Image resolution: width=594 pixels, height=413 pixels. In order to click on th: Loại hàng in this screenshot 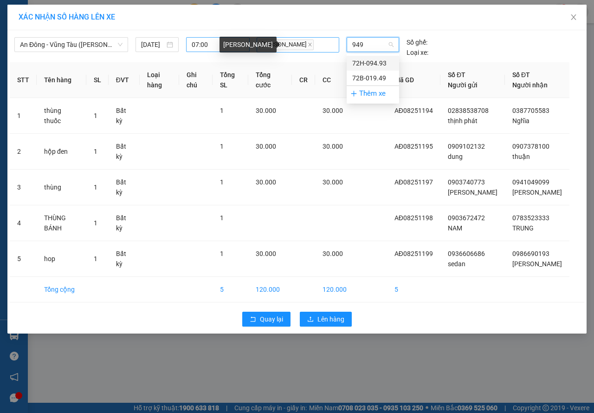, I will do `click(159, 80)`.